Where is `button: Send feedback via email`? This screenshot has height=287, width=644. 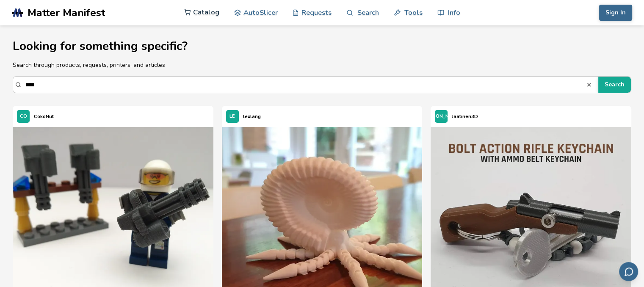 button: Send feedback via email is located at coordinates (628, 271).